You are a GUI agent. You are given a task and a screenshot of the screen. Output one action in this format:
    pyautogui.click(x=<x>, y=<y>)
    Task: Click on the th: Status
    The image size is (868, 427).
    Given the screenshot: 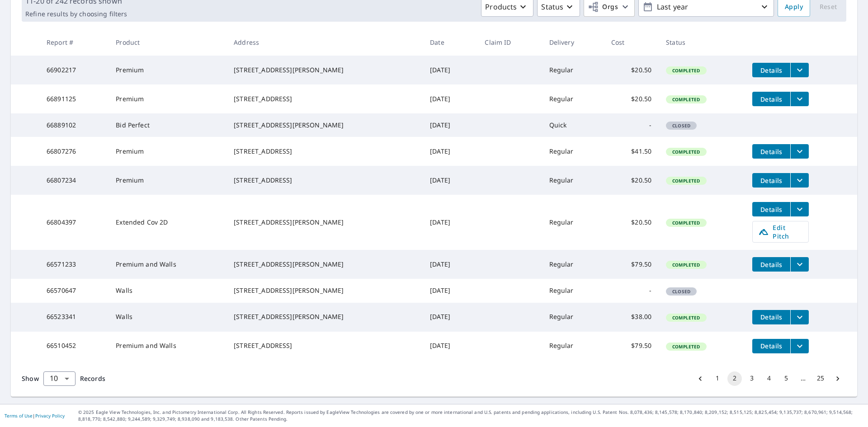 What is the action you would take?
    pyautogui.click(x=702, y=42)
    